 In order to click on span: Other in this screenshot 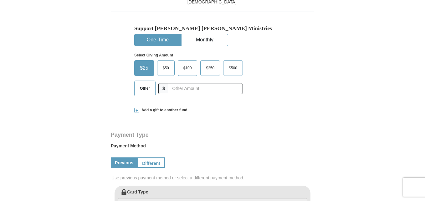, I will do `click(145, 88)`.